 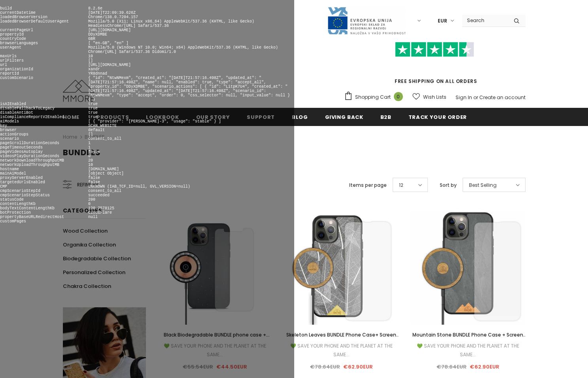 I want to click on pre: UNKNOWN (IAB_TCF_ID=null, GVL_VERSION=null), so click(x=139, y=186).